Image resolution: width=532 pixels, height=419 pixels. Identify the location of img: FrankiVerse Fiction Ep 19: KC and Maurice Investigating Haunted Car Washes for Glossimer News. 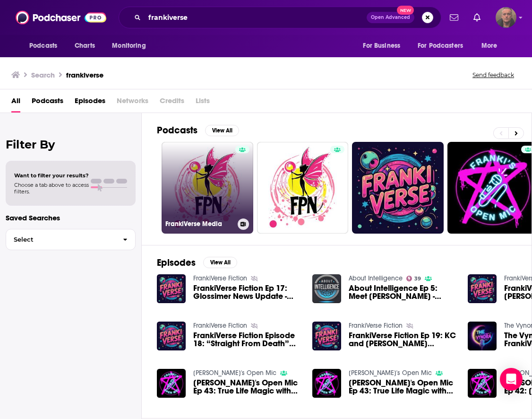
(327, 336).